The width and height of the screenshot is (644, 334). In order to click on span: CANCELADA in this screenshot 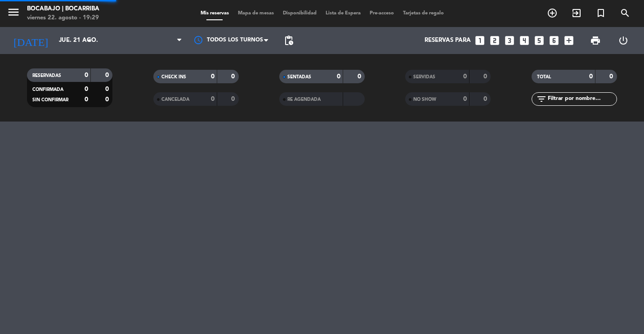, I will do `click(175, 99)`.